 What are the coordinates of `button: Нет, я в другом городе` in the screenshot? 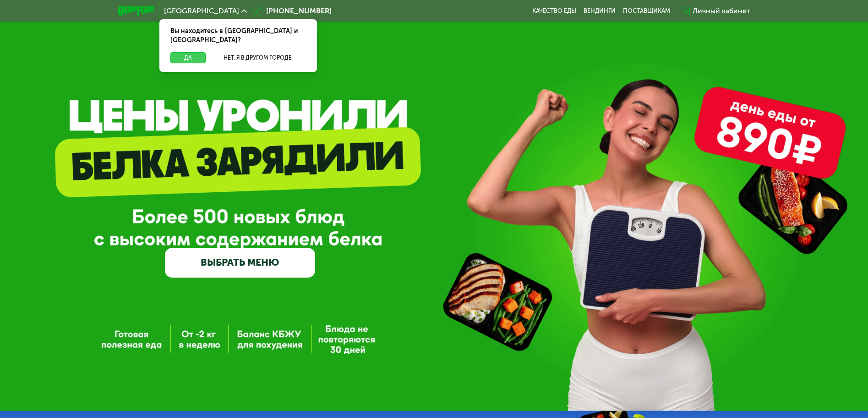 It's located at (257, 58).